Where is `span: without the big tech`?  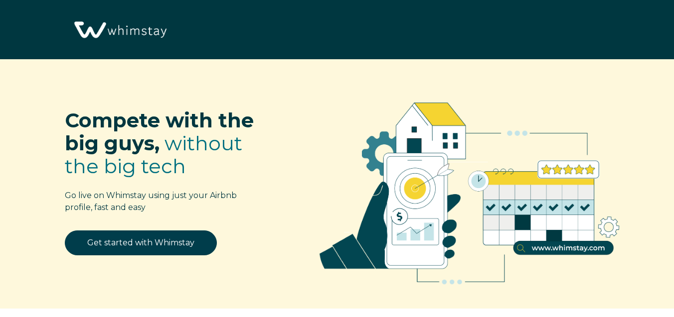
span: without the big tech is located at coordinates (153, 154).